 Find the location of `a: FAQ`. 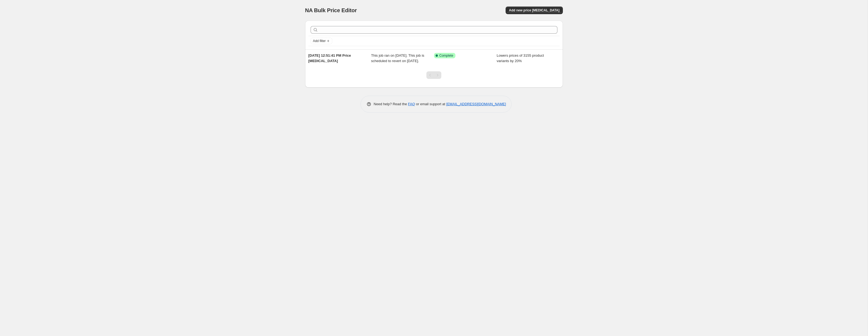

a: FAQ is located at coordinates (411, 104).